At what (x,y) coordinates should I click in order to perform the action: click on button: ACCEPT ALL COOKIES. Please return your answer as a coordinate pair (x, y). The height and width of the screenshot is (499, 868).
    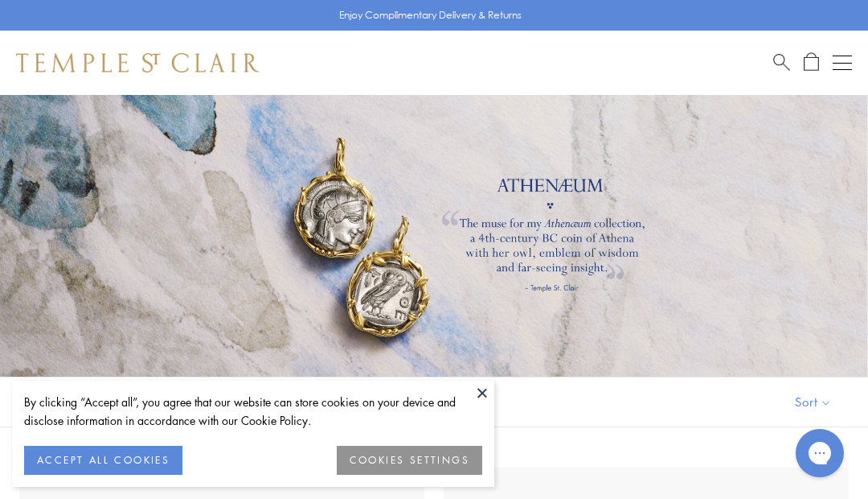
    Looking at the image, I should click on (103, 460).